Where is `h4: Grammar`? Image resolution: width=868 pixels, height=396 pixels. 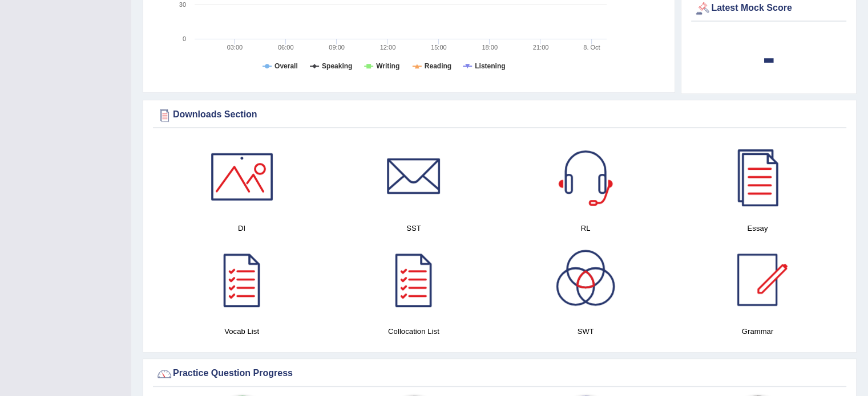 h4: Grammar is located at coordinates (757, 331).